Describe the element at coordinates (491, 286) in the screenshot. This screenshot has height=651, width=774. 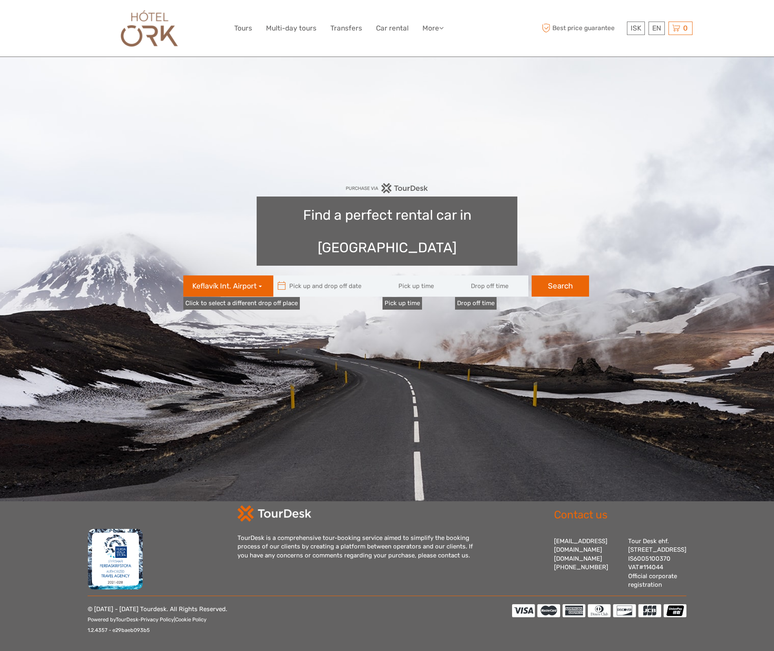
I see `input: Drop off time` at that location.